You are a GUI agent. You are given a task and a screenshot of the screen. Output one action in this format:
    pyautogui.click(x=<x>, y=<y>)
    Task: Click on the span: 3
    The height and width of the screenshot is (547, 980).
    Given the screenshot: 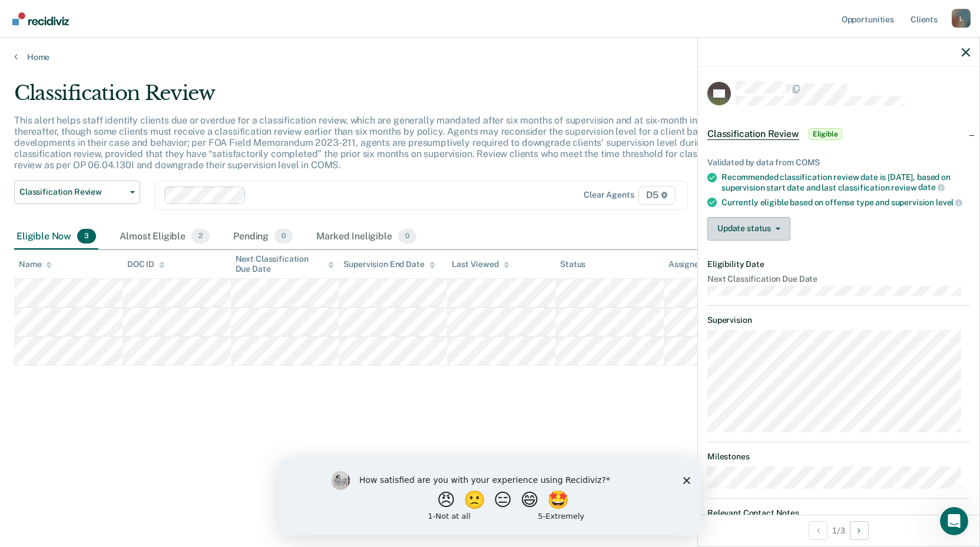 What is the action you would take?
    pyautogui.click(x=86, y=237)
    